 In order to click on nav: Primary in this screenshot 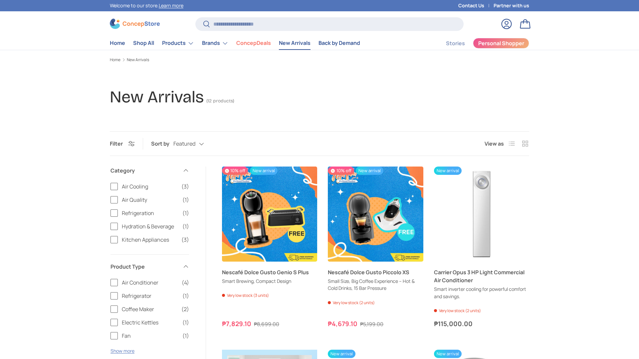, I will do `click(235, 43)`.